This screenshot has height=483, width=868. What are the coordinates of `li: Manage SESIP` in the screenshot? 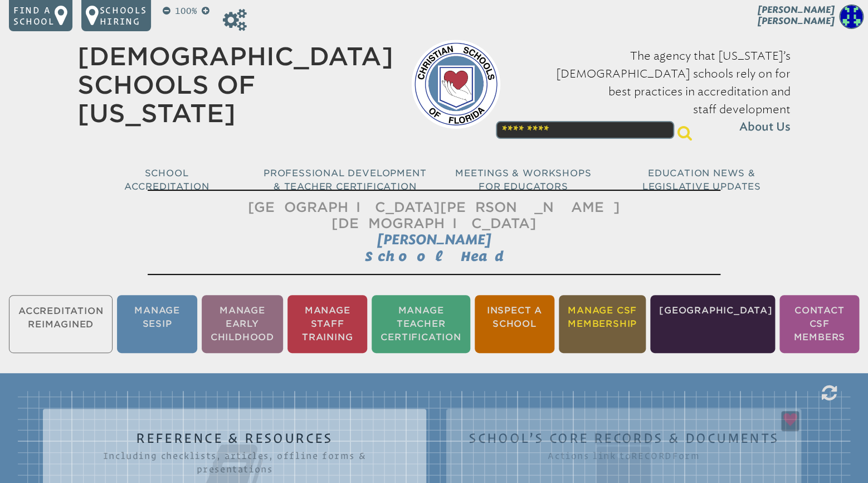 It's located at (157, 324).